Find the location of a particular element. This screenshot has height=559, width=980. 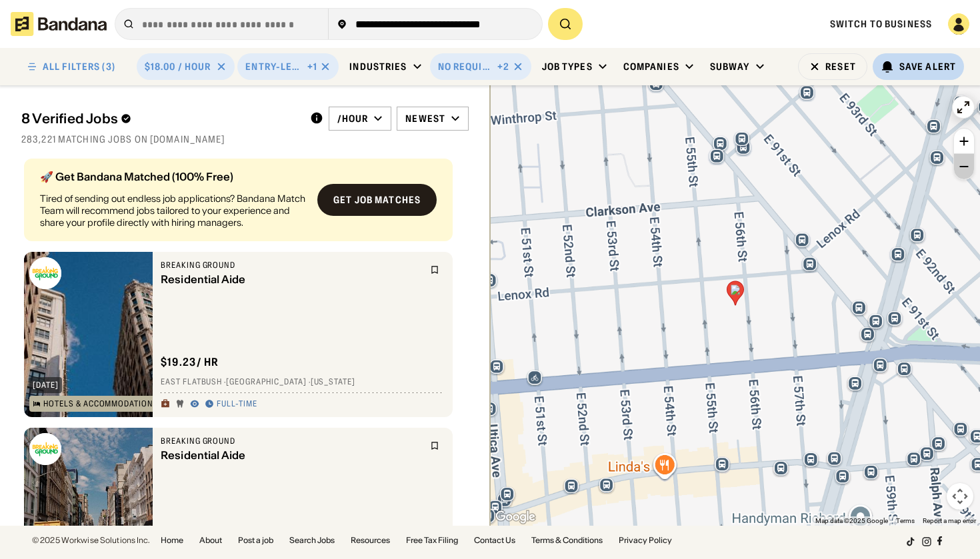

div: Get job matches is located at coordinates (377, 200).